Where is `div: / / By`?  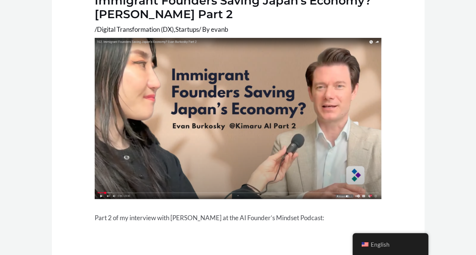
div: / / By is located at coordinates (238, 30).